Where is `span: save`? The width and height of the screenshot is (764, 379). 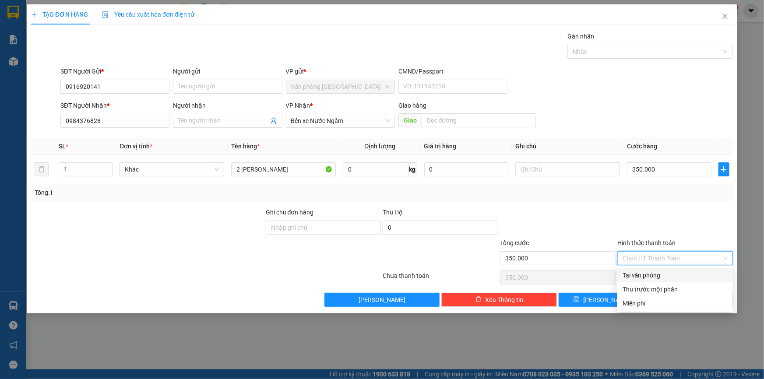 span: save is located at coordinates (577, 300).